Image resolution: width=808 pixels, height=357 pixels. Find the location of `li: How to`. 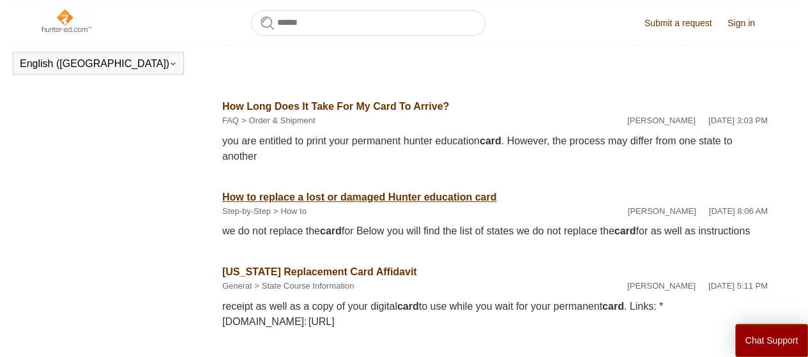

li: How to is located at coordinates (289, 211).